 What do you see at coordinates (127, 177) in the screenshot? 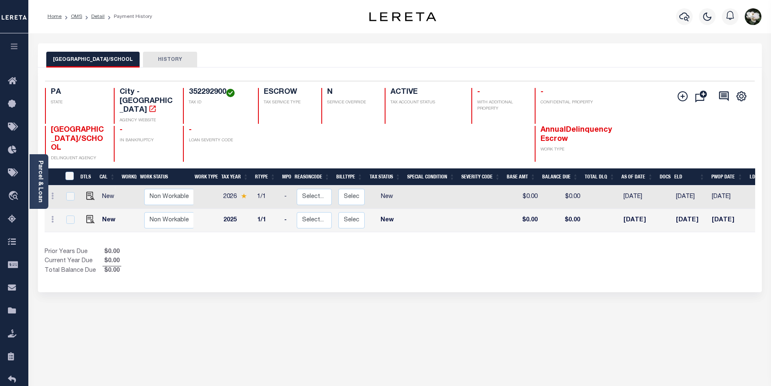
I see `th: WorkQ` at bounding box center [127, 177].